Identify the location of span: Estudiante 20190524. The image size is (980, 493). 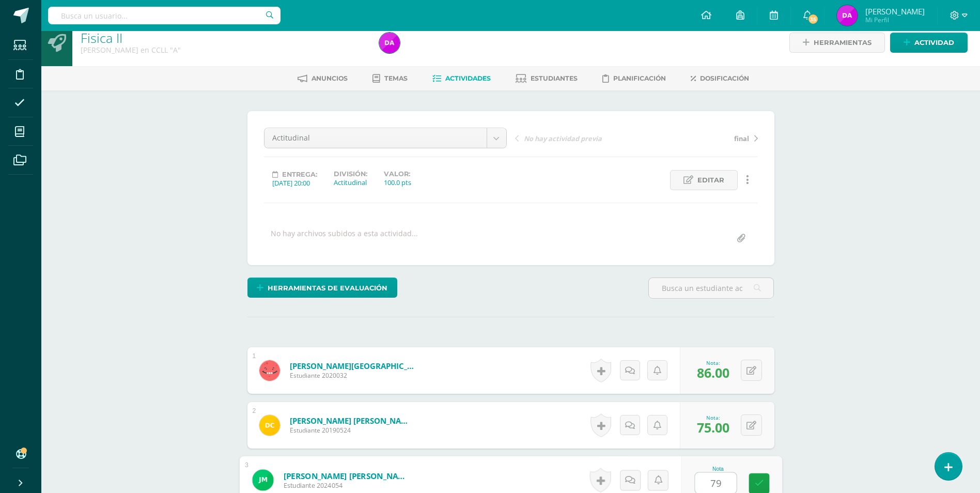
(352, 430).